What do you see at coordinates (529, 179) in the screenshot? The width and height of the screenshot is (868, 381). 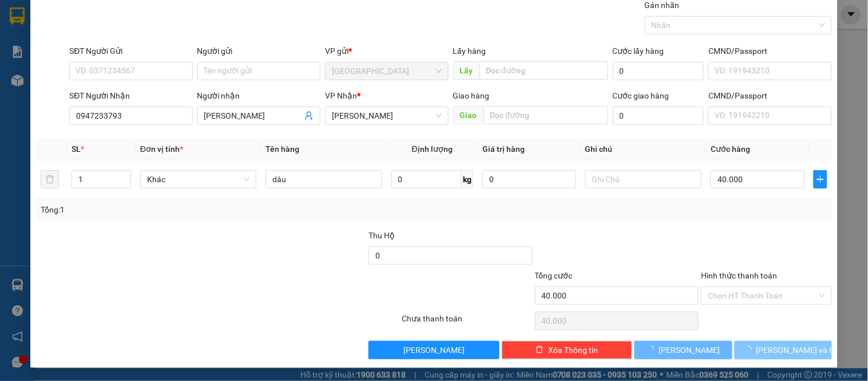 I see `input: 0` at bounding box center [529, 179].